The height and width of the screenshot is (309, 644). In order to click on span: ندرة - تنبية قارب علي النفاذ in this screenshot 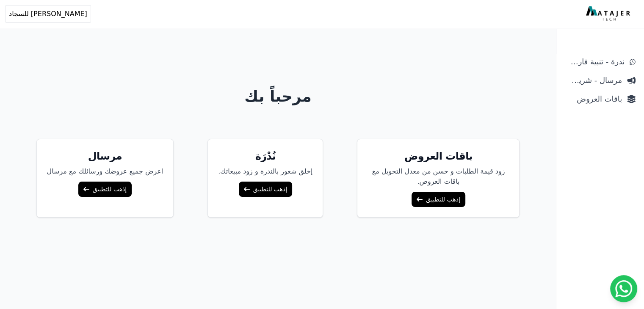, I will do `click(595, 62)`.